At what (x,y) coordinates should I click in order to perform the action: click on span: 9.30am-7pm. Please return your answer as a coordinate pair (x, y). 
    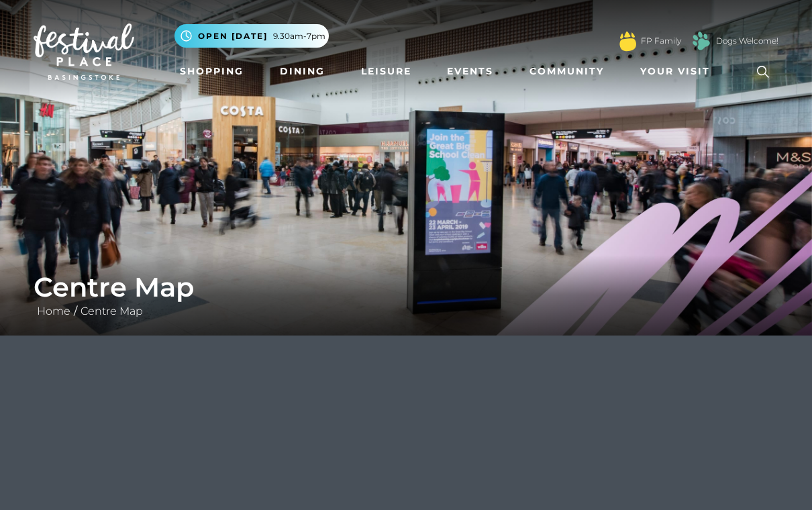
    Looking at the image, I should click on (299, 37).